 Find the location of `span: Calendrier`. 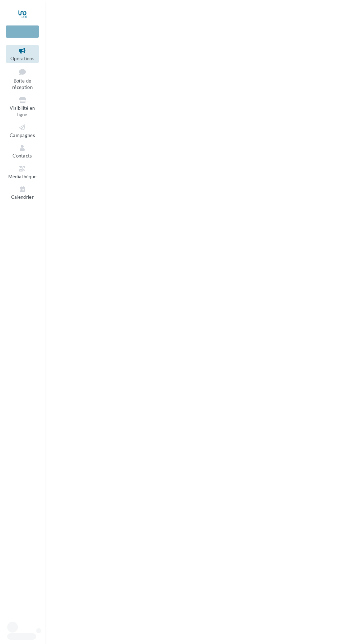

span: Calendrier is located at coordinates (22, 197).